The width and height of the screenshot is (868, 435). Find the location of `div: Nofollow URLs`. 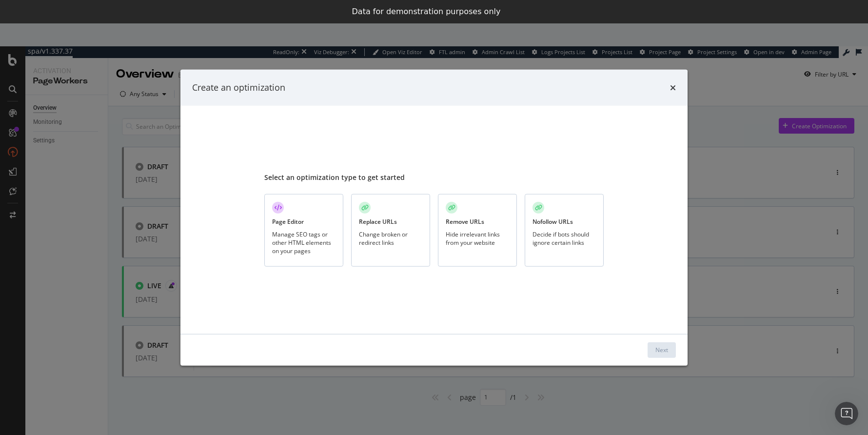

div: Nofollow URLs is located at coordinates (552, 222).